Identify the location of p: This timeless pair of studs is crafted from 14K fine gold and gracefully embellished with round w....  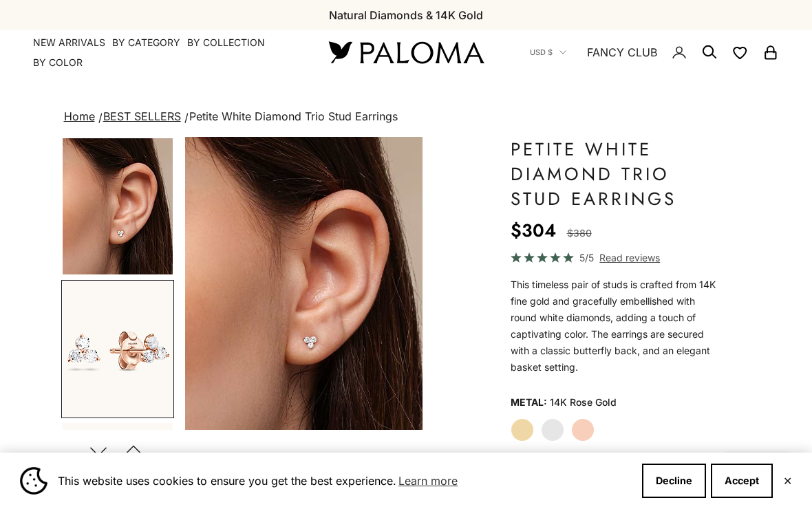
(614, 326).